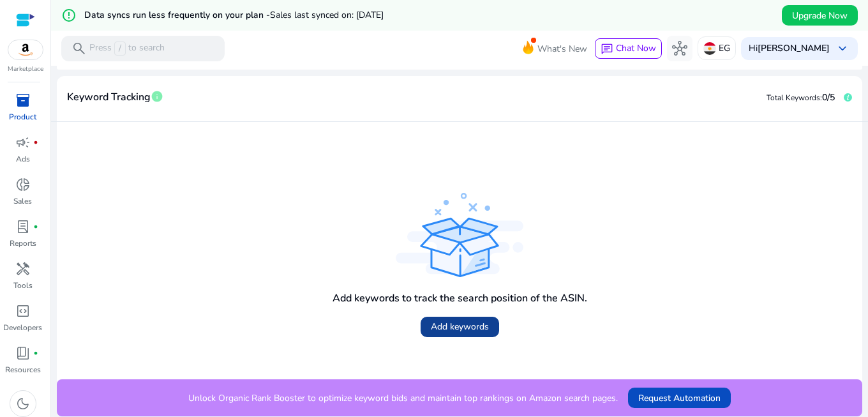 This screenshot has height=417, width=868. Describe the element at coordinates (157, 97) in the screenshot. I see `span: info` at that location.